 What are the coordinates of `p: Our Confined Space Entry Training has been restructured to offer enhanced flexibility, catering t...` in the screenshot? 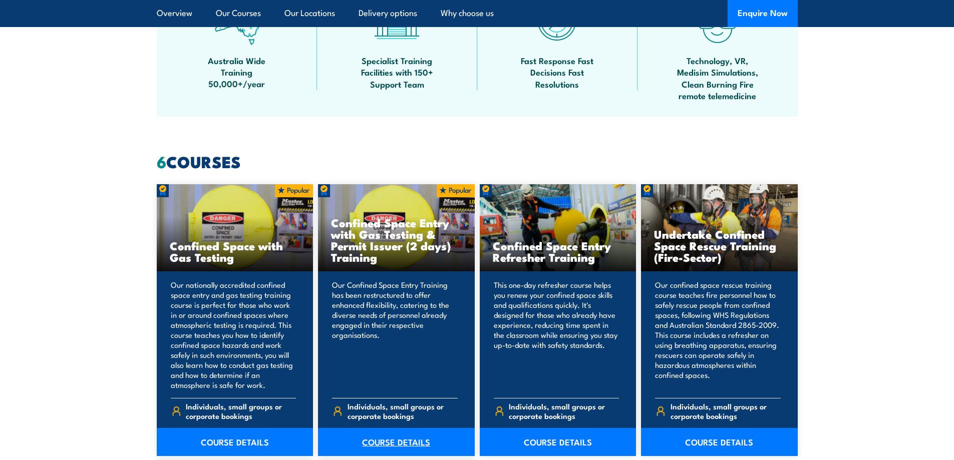 It's located at (395, 335).